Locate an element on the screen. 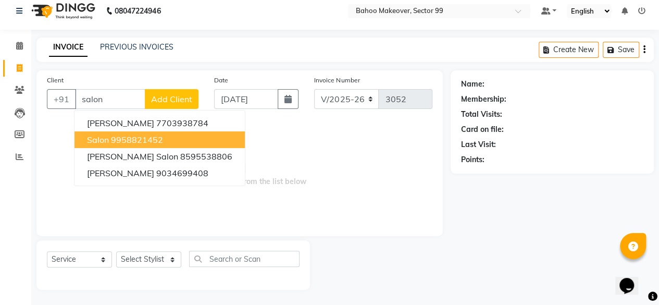 This screenshot has width=659, height=305. div: Total Visits: is located at coordinates (481, 114).